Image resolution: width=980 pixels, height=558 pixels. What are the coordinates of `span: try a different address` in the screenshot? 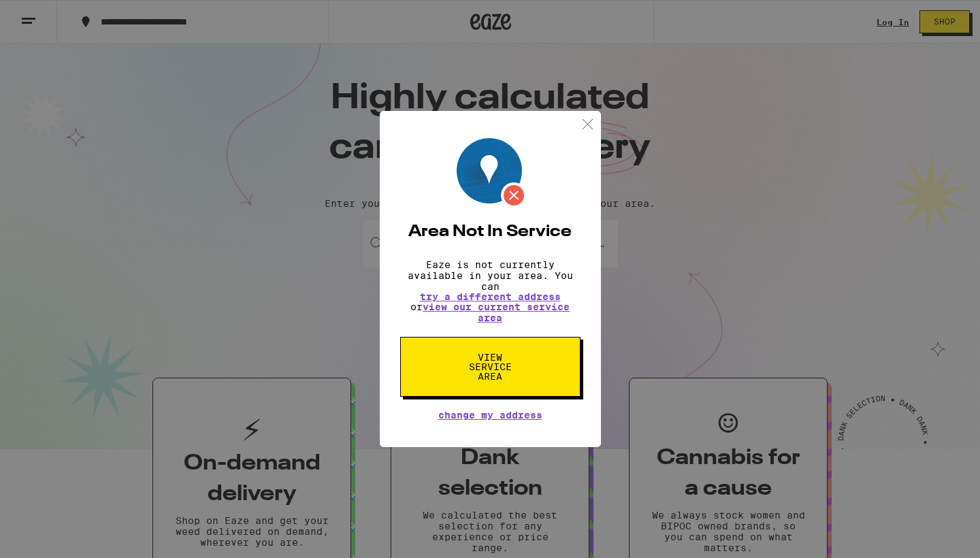 It's located at (490, 297).